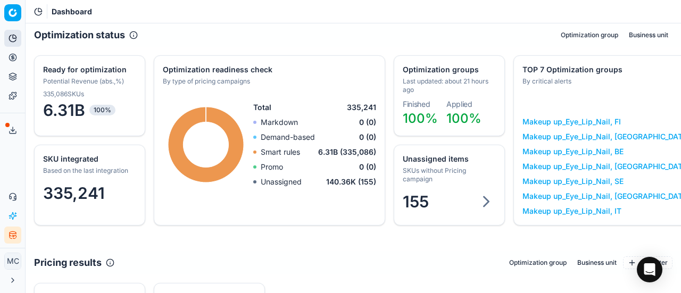 The width and height of the screenshot is (681, 293). I want to click on span: 155, so click(415, 202).